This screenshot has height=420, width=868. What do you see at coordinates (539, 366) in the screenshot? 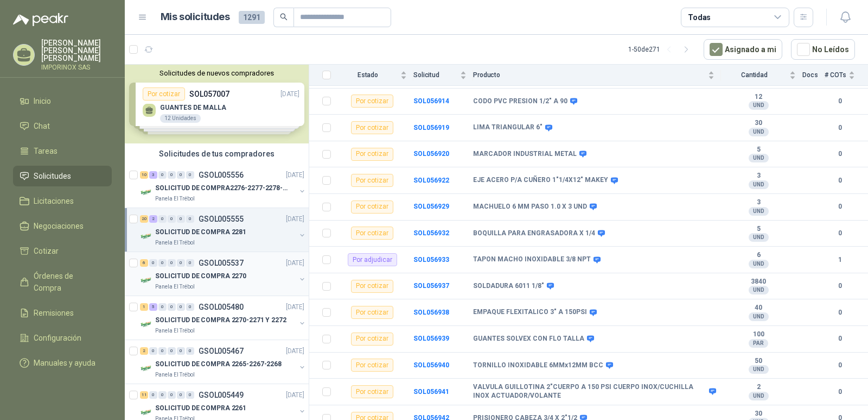
I see `b: TORNILLO INOXIDABLE 6MMx12MM BCC` at bounding box center [539, 366].